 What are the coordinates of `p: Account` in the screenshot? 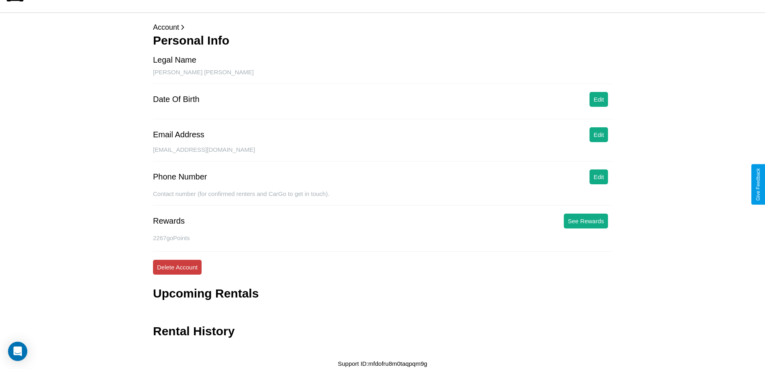 It's located at (382, 27).